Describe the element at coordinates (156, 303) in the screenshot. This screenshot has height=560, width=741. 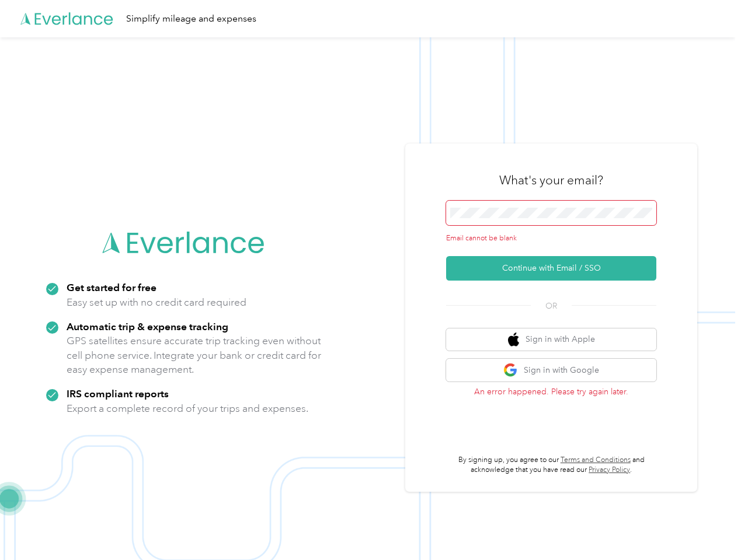
I see `p: Easy set up with no credit card required` at that location.